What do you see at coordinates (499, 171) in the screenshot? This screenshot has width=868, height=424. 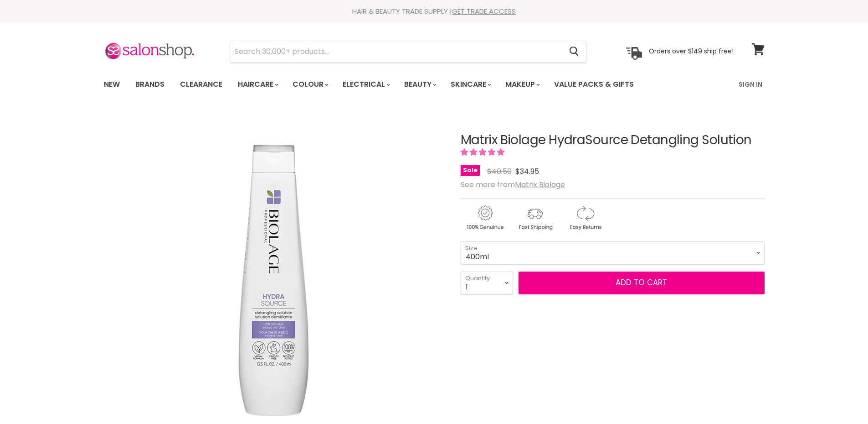 I see `span: $40.50` at bounding box center [499, 171].